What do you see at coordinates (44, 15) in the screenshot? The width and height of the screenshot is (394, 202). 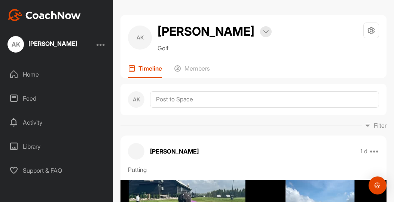 I see `img: CoachNow` at bounding box center [44, 15].